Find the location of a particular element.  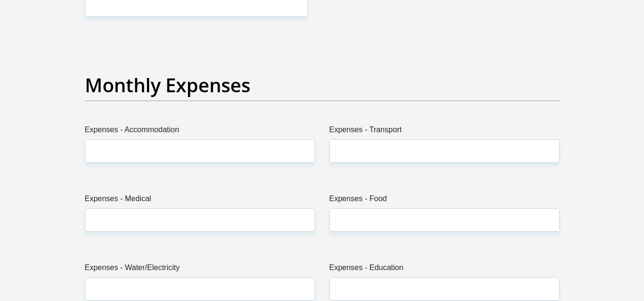

label: Expenses - Education is located at coordinates (444, 270).